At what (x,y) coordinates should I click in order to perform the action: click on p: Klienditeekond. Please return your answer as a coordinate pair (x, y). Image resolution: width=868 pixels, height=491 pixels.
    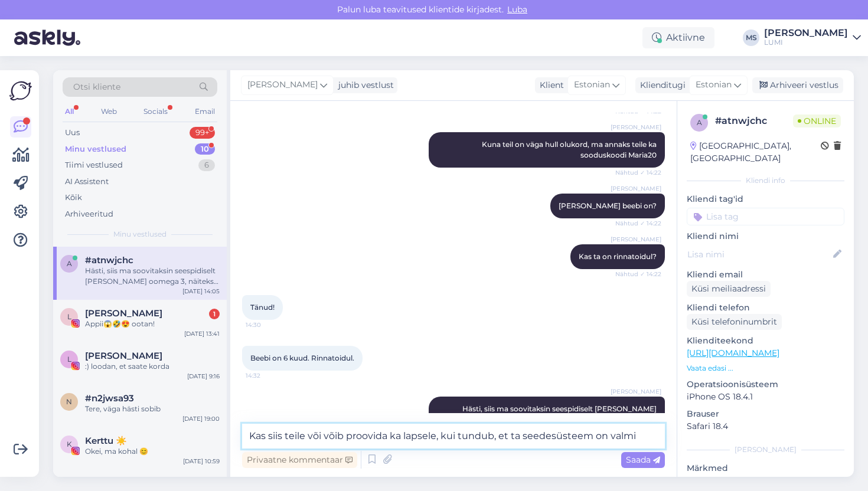
    Looking at the image, I should click on (765, 340).